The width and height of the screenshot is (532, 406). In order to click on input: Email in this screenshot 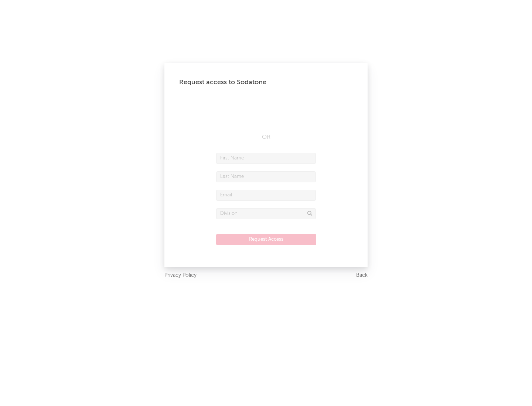, I will do `click(266, 195)`.